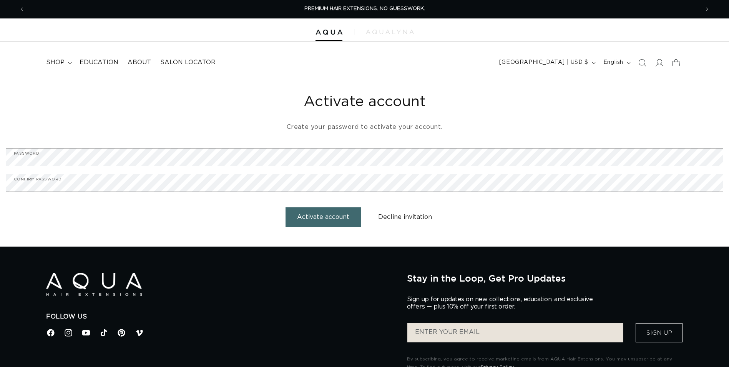 The image size is (729, 367). I want to click on span: PREMIUM HAIR EXTENSIONS. NO GUESSWORK., so click(365, 8).